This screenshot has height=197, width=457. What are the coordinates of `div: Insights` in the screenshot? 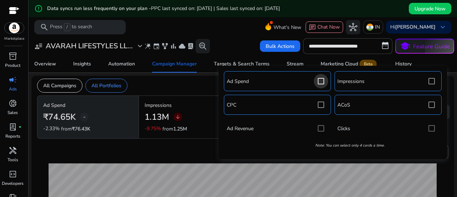 It's located at (82, 64).